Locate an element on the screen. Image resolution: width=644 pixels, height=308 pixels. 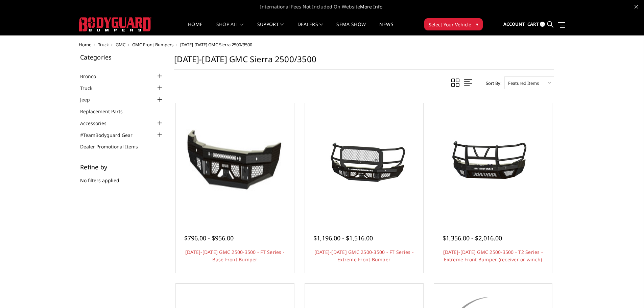
a: GMC Front Bumpers is located at coordinates (153, 45).